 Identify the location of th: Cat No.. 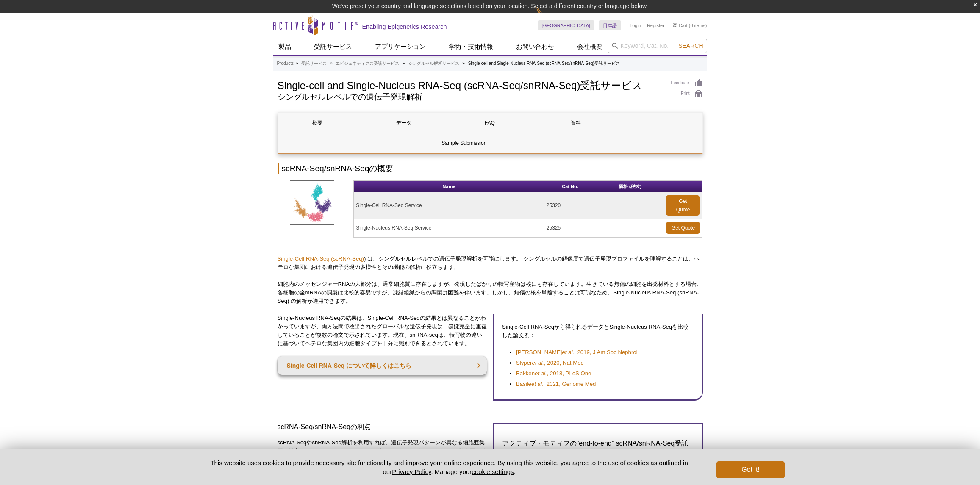
(571, 186).